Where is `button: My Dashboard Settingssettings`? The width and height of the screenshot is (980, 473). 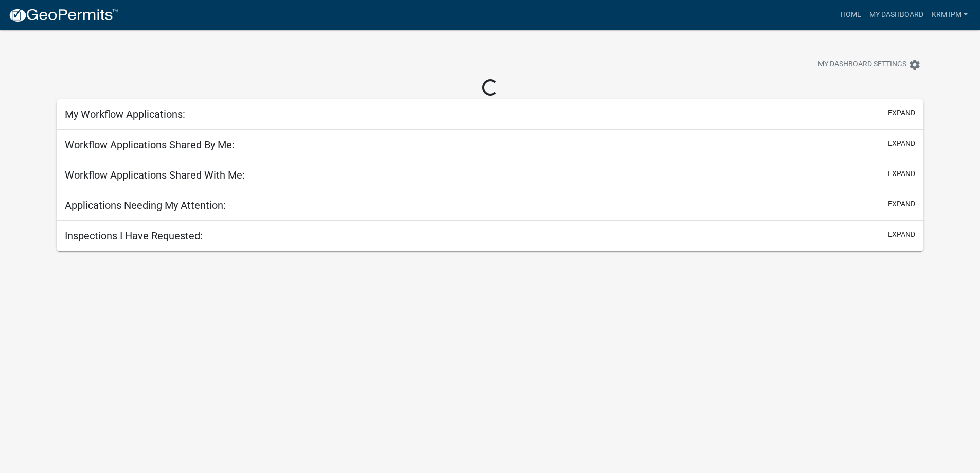
button: My Dashboard Settingssettings is located at coordinates (869, 64).